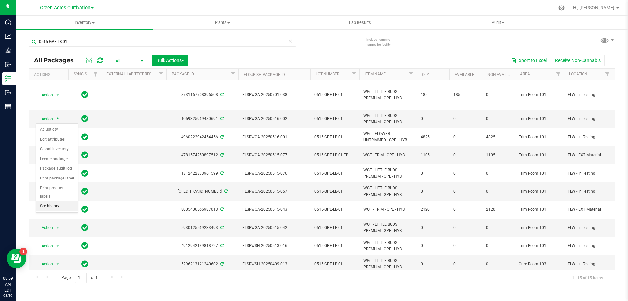 The width and height of the screenshot is (628, 301). I want to click on a: Available, so click(465, 75).